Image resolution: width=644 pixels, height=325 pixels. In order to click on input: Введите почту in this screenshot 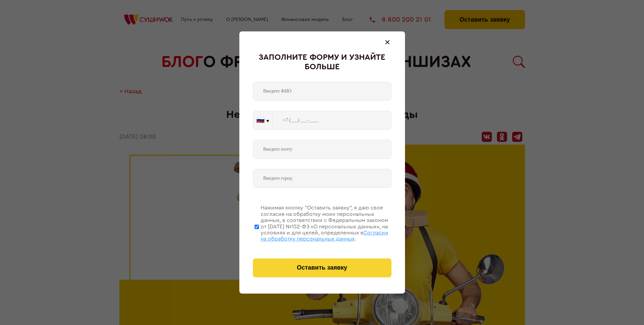, I will do `click(322, 150)`.